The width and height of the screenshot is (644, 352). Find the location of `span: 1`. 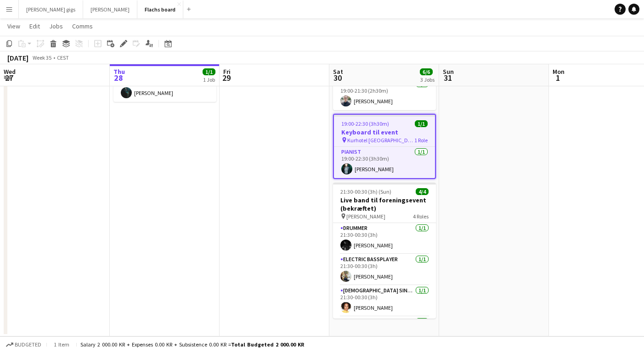

span: 1 is located at coordinates (557, 77).